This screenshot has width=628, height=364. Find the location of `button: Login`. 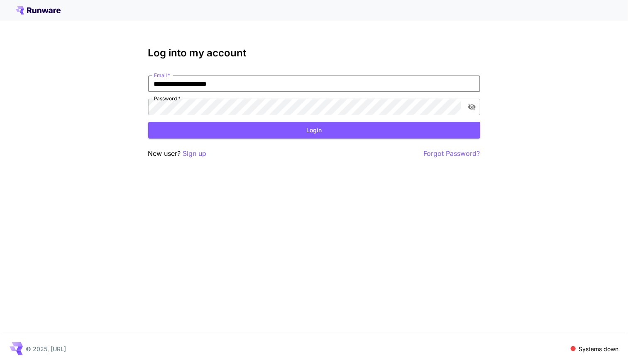

button: Login is located at coordinates (314, 130).